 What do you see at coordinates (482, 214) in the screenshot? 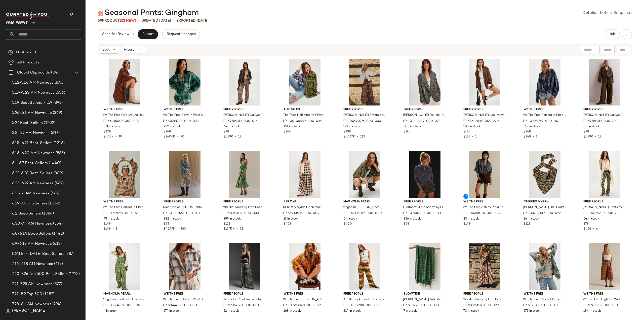
I see `span: FP-100661024-000-049` at bounding box center [482, 214].